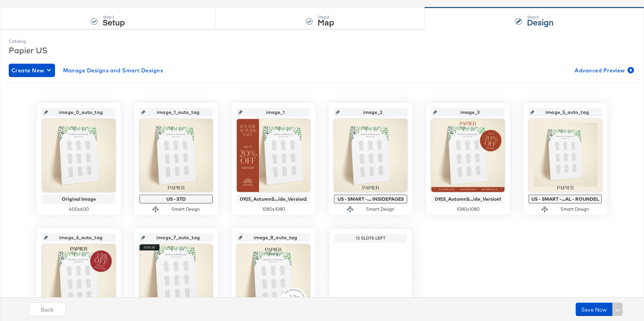 The height and width of the screenshot is (321, 644). I want to click on button: Back, so click(47, 309).